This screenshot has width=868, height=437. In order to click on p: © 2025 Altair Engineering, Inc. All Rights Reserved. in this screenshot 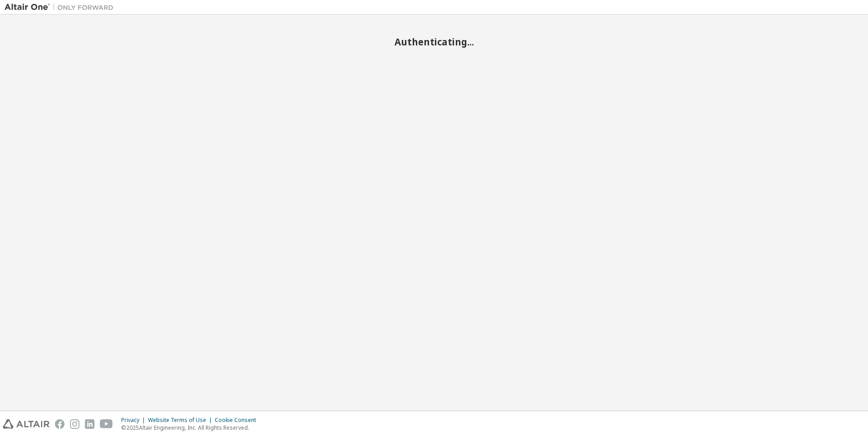, I will do `click(191, 427)`.